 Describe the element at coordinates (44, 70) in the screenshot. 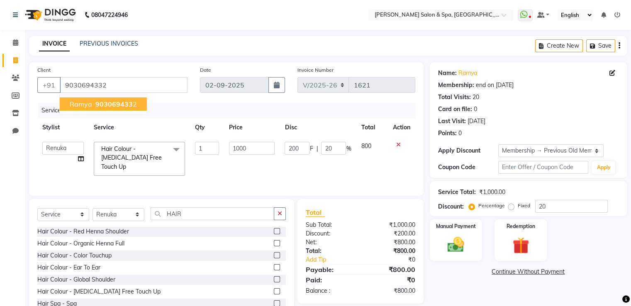

I see `label: Client` at that location.